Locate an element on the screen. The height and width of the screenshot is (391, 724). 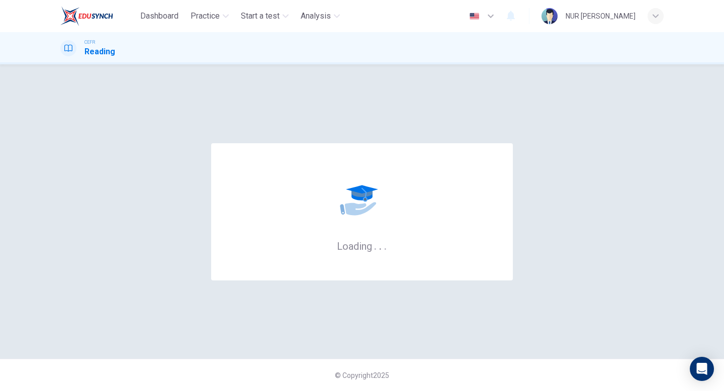
span: CEFR is located at coordinates (90, 42).